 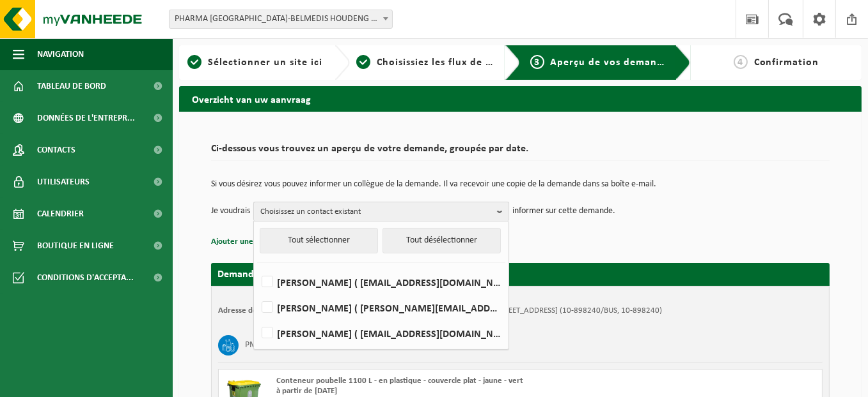 I want to click on span: Choisissez un contact existant, so click(x=376, y=212).